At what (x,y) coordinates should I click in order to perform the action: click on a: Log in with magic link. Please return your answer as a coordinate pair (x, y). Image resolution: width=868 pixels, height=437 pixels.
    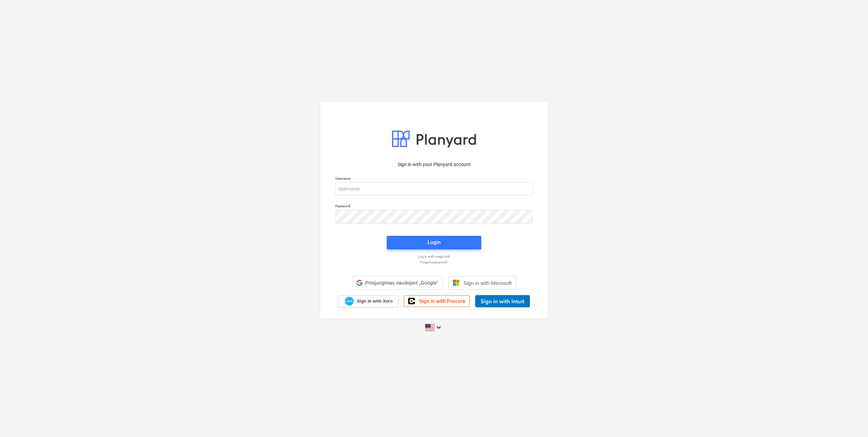
    Looking at the image, I should click on (434, 256).